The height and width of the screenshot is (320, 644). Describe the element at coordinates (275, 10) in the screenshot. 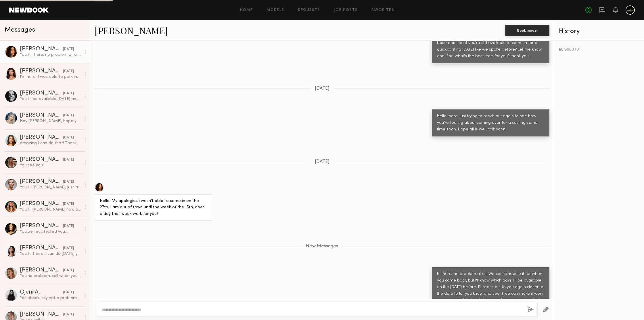

I see `a: Models` at that location.